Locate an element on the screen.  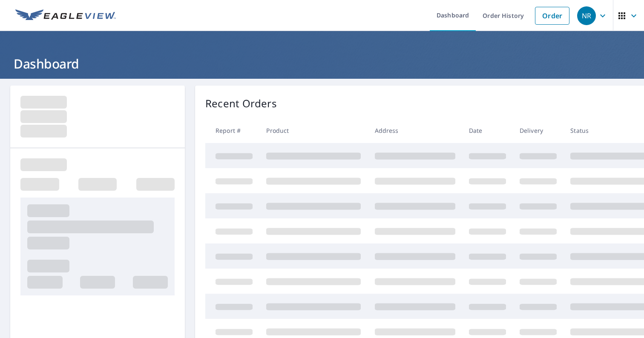
th: Date is located at coordinates (487, 130).